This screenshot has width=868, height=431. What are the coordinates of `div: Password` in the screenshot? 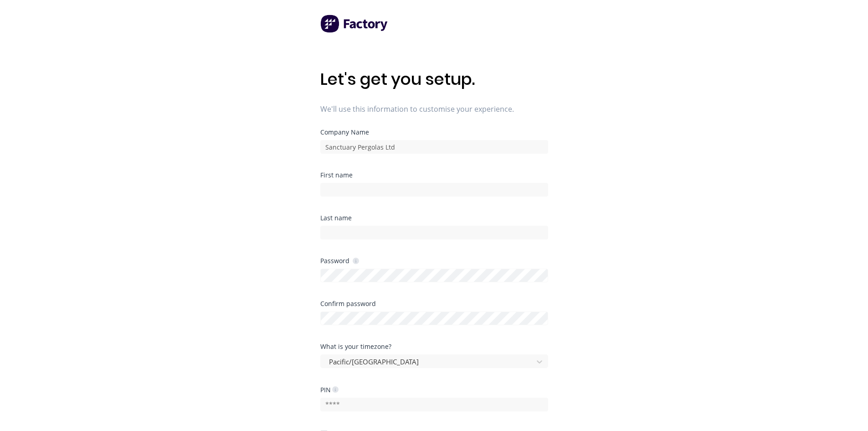 It's located at (339, 261).